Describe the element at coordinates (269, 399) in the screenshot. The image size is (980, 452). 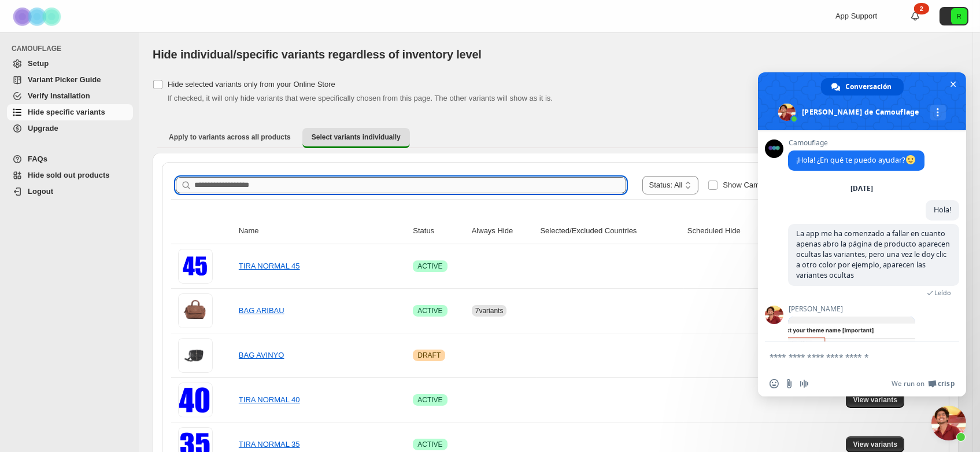
I see `a: TIRA NORMAL 40` at that location.